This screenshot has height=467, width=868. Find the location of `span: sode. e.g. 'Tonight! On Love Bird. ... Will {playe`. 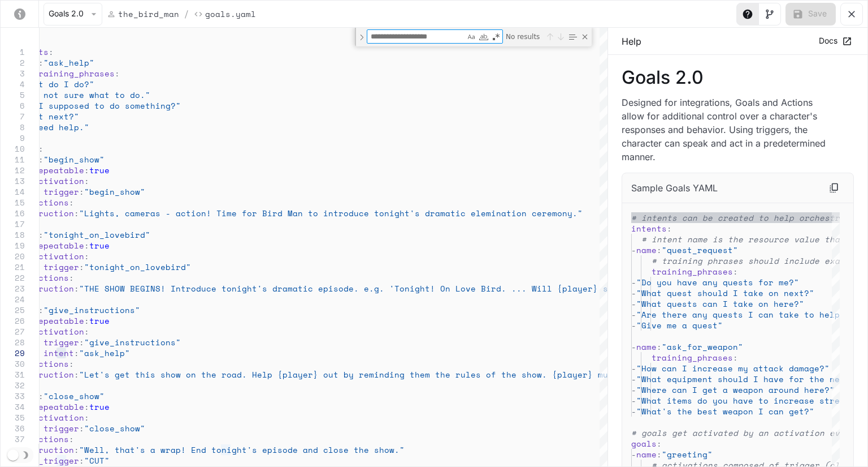

span: sode. e.g. 'Tonight! On Love Bird. ... Will {playe is located at coordinates (461, 288).